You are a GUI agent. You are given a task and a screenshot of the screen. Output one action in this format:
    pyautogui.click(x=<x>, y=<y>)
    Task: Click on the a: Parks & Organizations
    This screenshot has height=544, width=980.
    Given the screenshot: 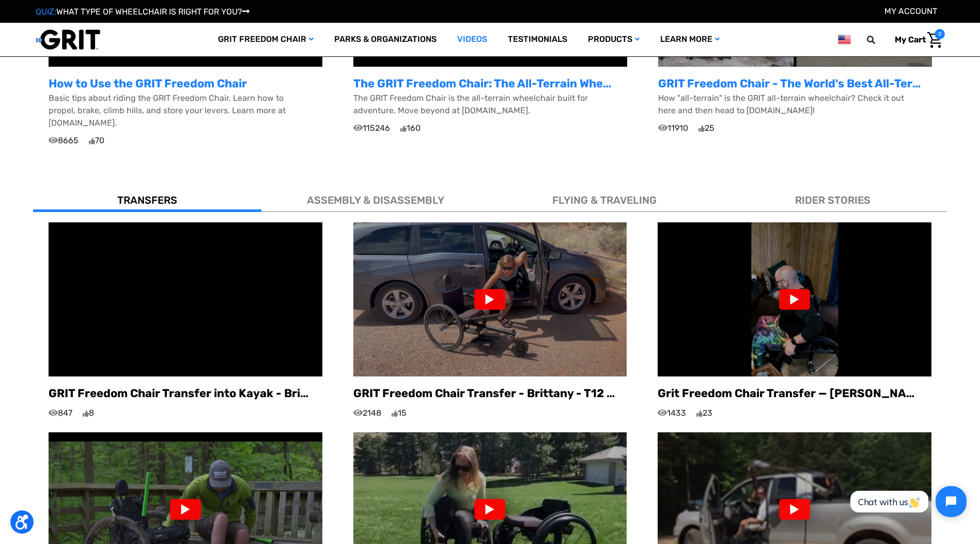 What is the action you would take?
    pyautogui.click(x=385, y=40)
    